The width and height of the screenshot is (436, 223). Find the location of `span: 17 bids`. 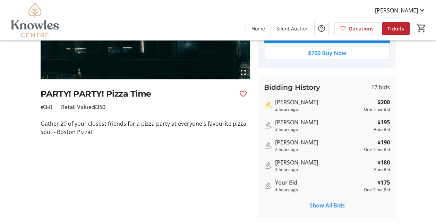

span: 17 bids is located at coordinates (380, 87).